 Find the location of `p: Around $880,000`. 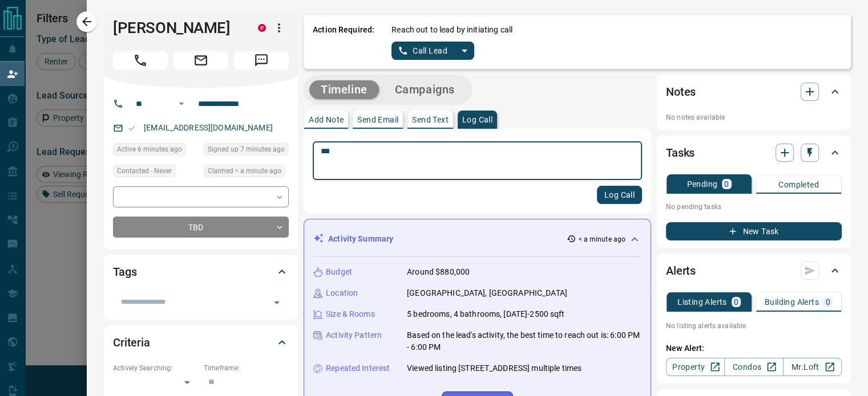

p: Around $880,000 is located at coordinates (438, 272).